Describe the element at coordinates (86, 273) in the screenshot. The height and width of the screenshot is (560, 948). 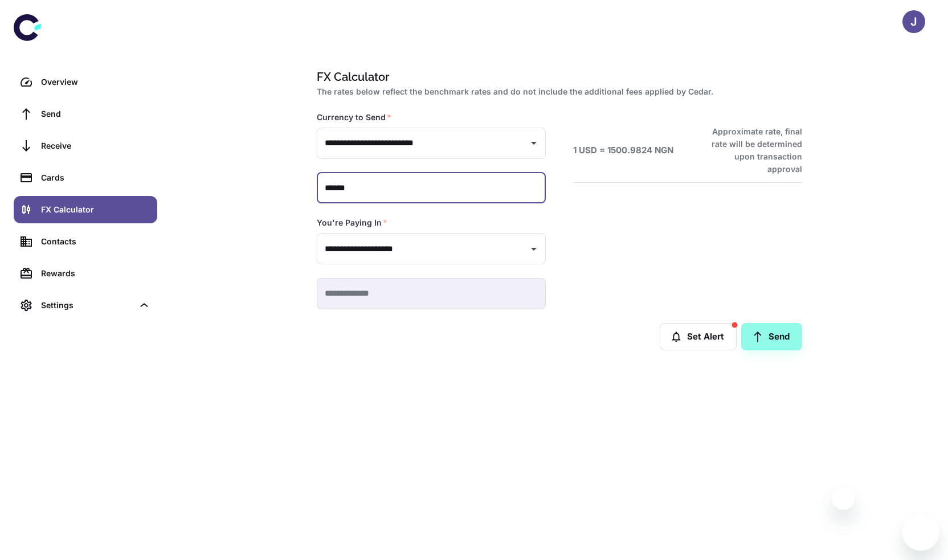
I see `a: Rewards` at that location.